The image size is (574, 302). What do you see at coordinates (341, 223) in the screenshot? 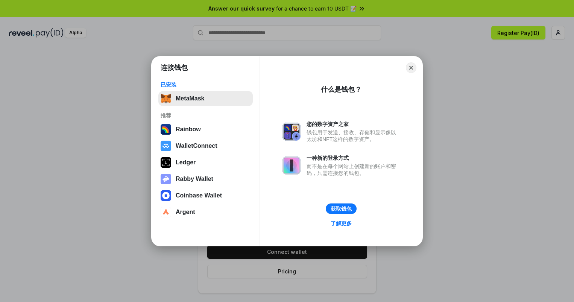
I see `div: 了解更多` at bounding box center [341, 223].